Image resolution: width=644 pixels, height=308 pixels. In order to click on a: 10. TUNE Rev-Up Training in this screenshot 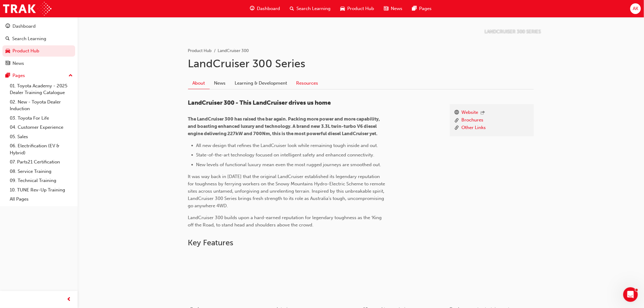, I will do `click(41, 190)`.